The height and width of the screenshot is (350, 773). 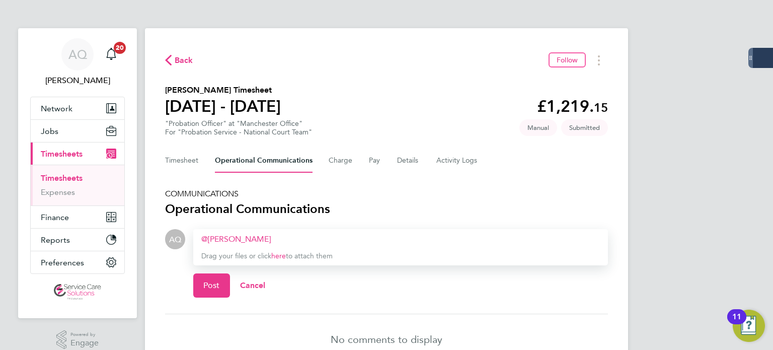 What do you see at coordinates (239, 128) in the screenshot?
I see `div: "Probation Officer" at "Manchester Office"` at bounding box center [239, 128].